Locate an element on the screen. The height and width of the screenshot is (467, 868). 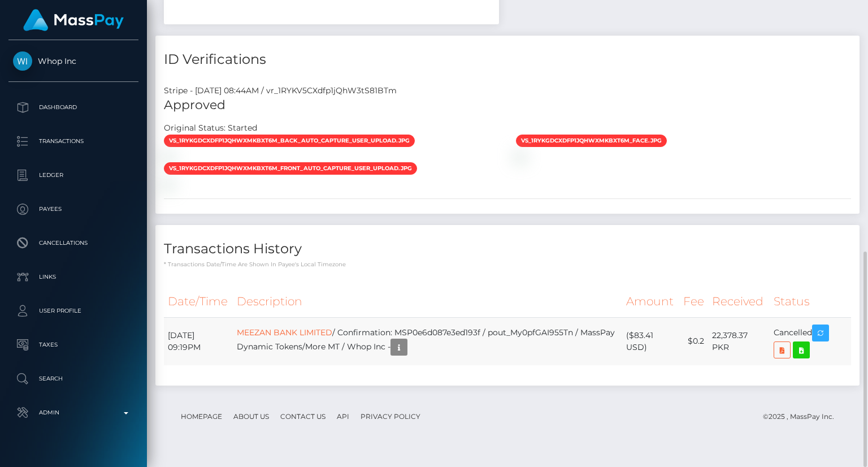
span: vs_1RYKGDCXdfp1jQhWXmkBxt6M_back_auto_capture_user_upload.jpg is located at coordinates (290, 141).